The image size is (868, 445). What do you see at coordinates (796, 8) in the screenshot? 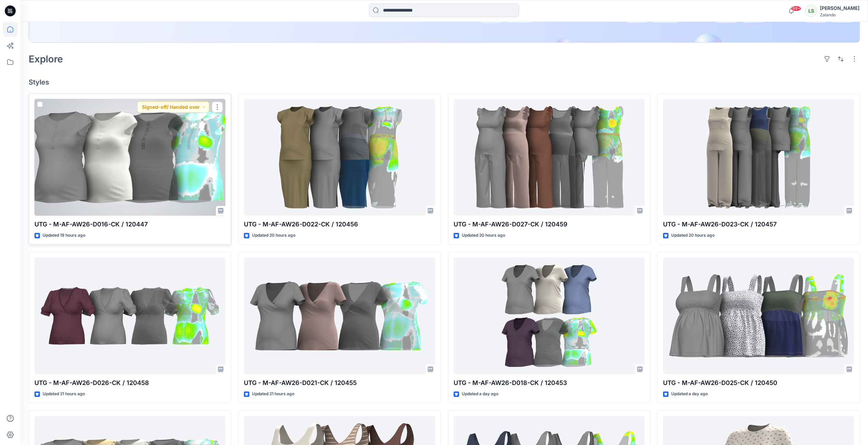
I see `span: 99+` at bounding box center [796, 8].